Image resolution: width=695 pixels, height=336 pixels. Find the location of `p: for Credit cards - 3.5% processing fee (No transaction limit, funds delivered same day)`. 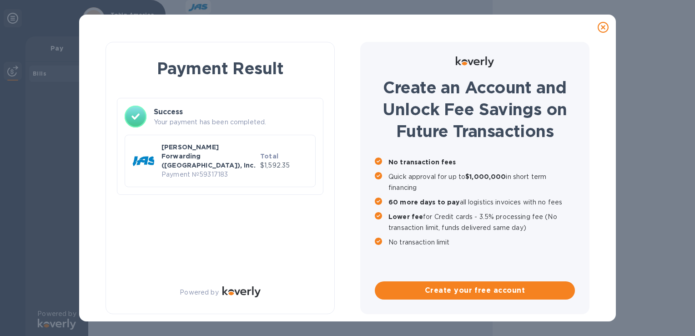

p: for Credit cards - 3.5% processing fee (No transaction limit, funds delivered same day) is located at coordinates (482, 222).